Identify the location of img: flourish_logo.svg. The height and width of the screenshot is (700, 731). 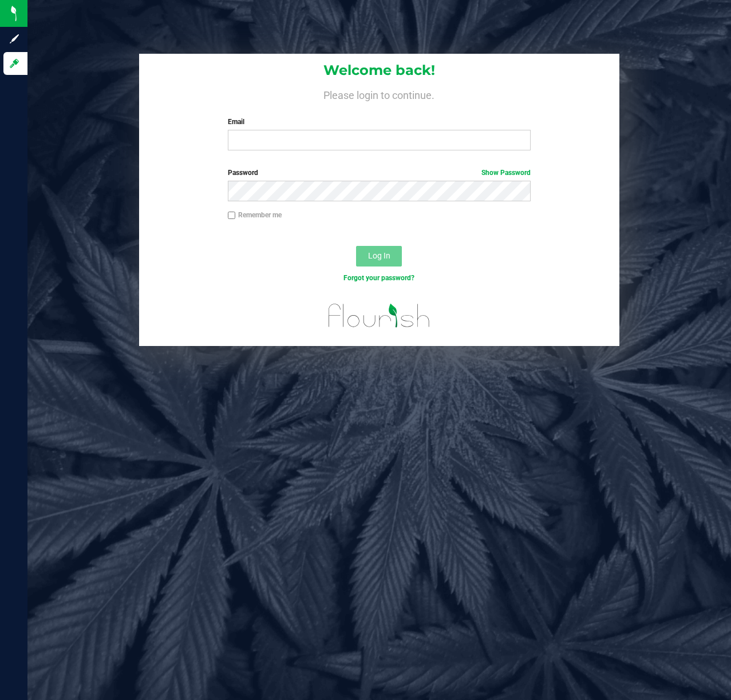
(379, 316).